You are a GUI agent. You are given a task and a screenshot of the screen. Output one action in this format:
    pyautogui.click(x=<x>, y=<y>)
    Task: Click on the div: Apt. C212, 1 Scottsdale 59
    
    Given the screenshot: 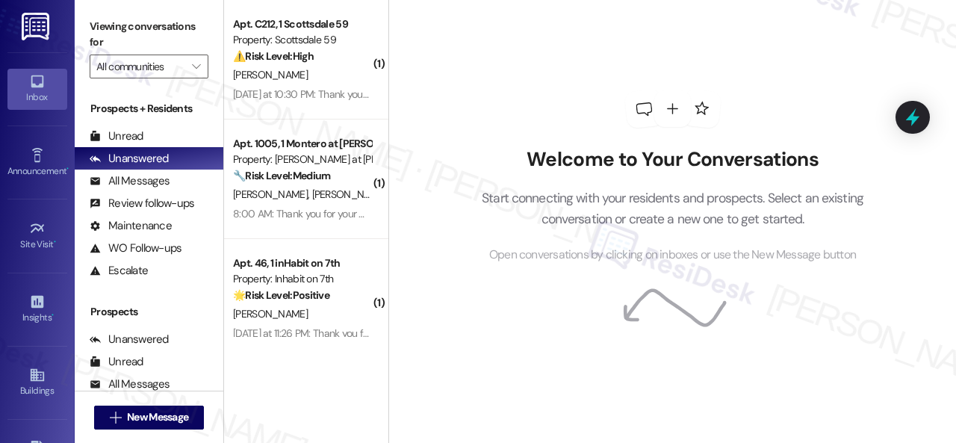 What is the action you would take?
    pyautogui.click(x=302, y=24)
    